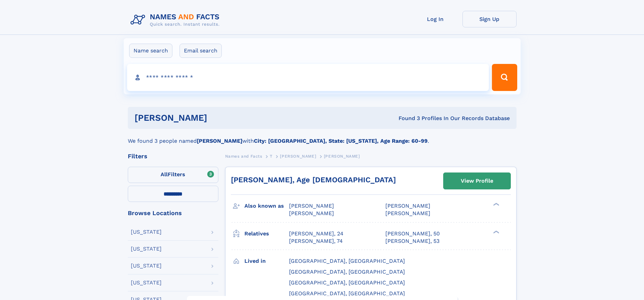 The width and height of the screenshot is (644, 300). What do you see at coordinates (267, 261) in the screenshot?
I see `h3: Lived in` at bounding box center [267, 261].